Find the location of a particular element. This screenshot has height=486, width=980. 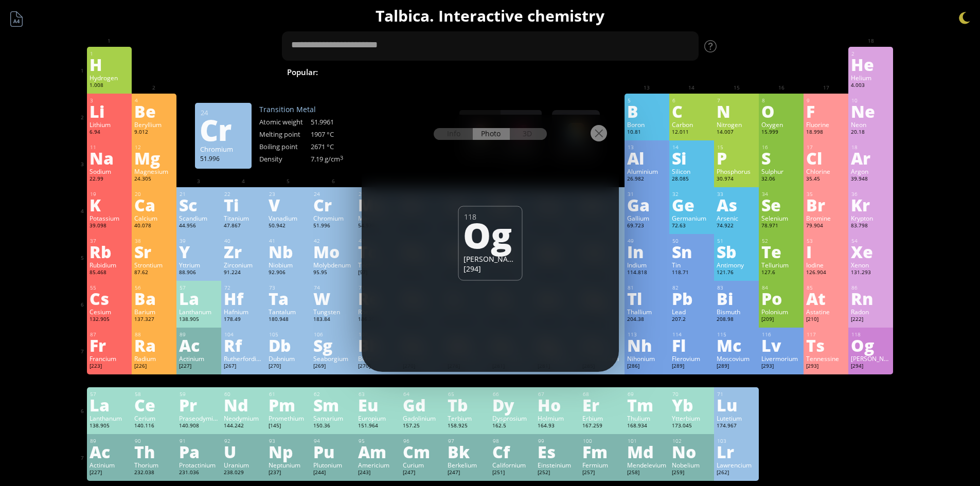

div: Cs is located at coordinates (109, 298).